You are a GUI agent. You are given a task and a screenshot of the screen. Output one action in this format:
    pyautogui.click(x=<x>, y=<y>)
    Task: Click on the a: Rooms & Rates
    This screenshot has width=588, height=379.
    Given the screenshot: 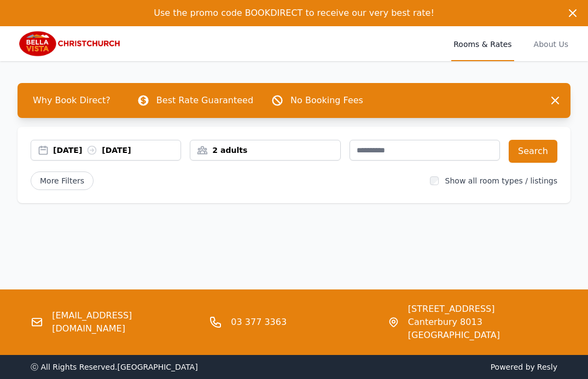 What is the action you would take?
    pyautogui.click(x=482, y=44)
    